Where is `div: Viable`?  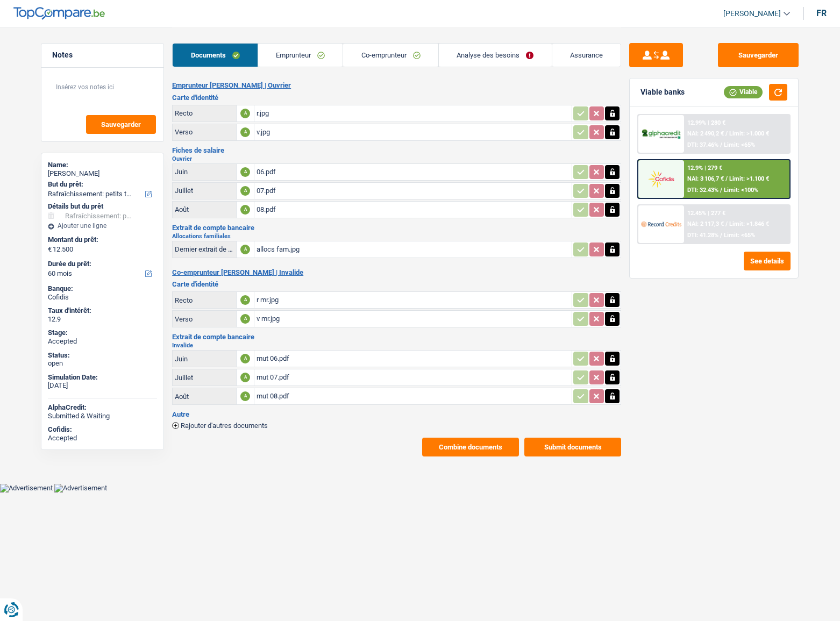 div: Viable is located at coordinates (743, 92).